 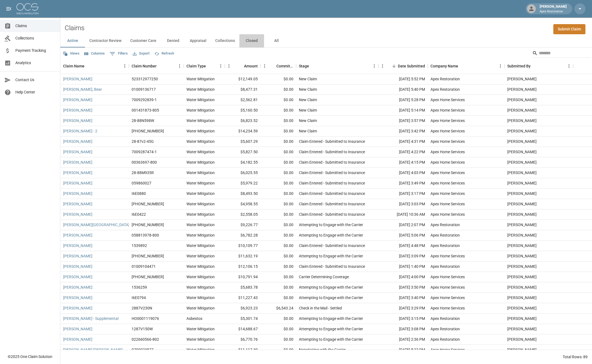 What do you see at coordinates (225, 41) in the screenshot?
I see `button: Collections` at bounding box center [225, 41].